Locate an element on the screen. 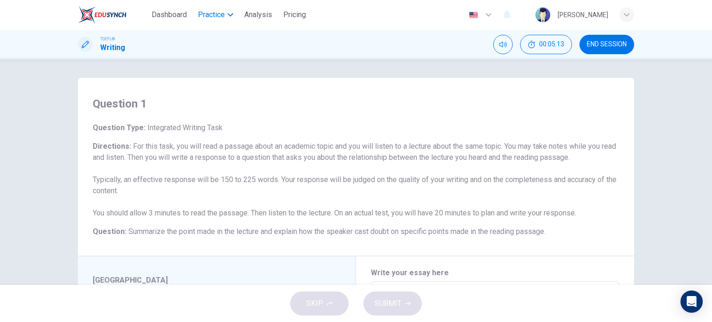 Image resolution: width=712 pixels, height=322 pixels. img: en is located at coordinates (473, 15).